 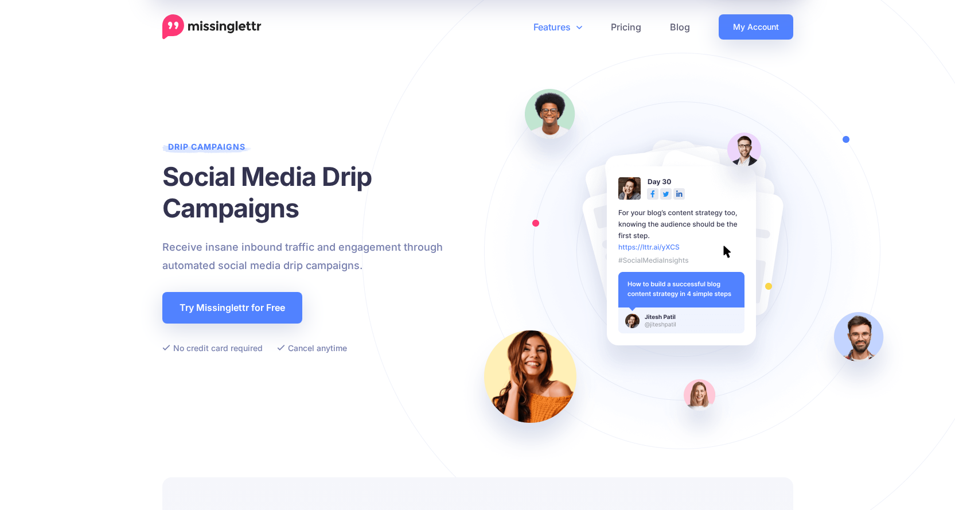 I want to click on a: Try Missinglettr for Free, so click(x=232, y=308).